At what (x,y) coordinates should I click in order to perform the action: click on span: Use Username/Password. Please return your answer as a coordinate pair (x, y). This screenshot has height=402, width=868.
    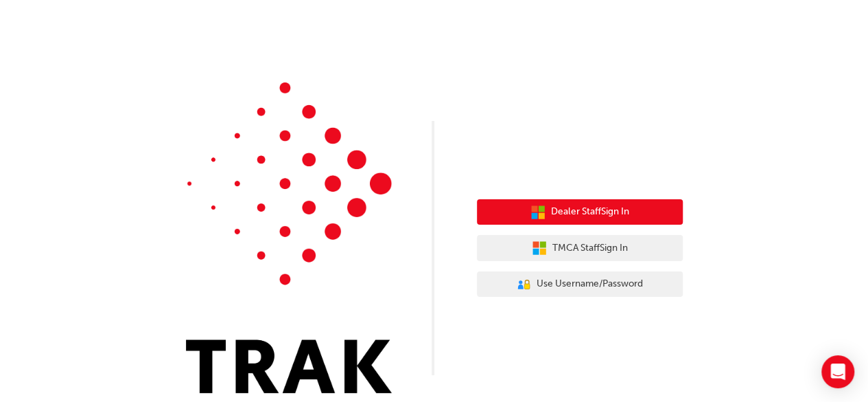
    Looking at the image, I should click on (590, 284).